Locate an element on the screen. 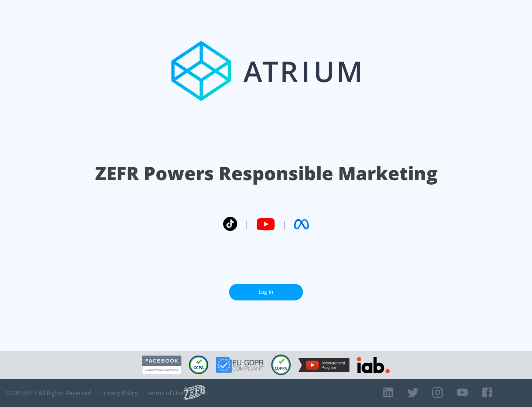 Image resolution: width=532 pixels, height=407 pixels. img: Facebook Marketing Partner is located at coordinates (162, 365).